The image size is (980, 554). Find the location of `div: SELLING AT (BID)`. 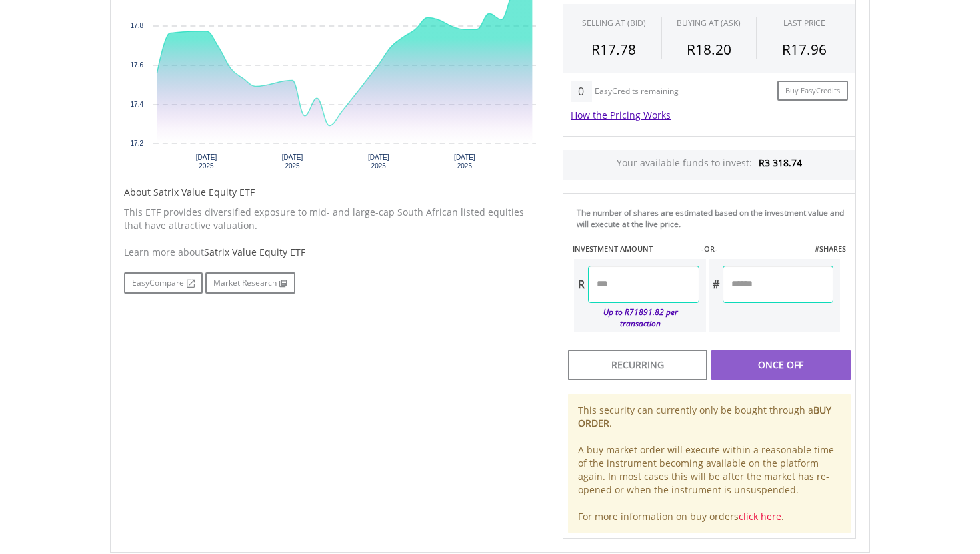

div: SELLING AT (BID) is located at coordinates (614, 23).